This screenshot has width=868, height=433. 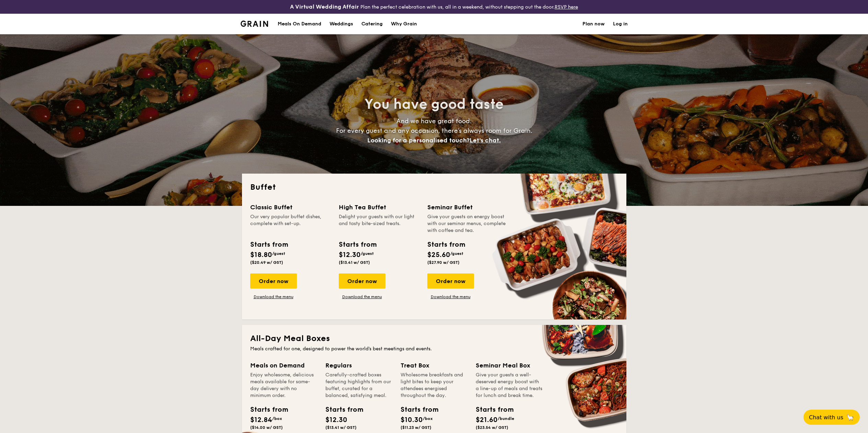 What do you see at coordinates (341, 24) in the screenshot?
I see `a: Weddings` at bounding box center [341, 24].